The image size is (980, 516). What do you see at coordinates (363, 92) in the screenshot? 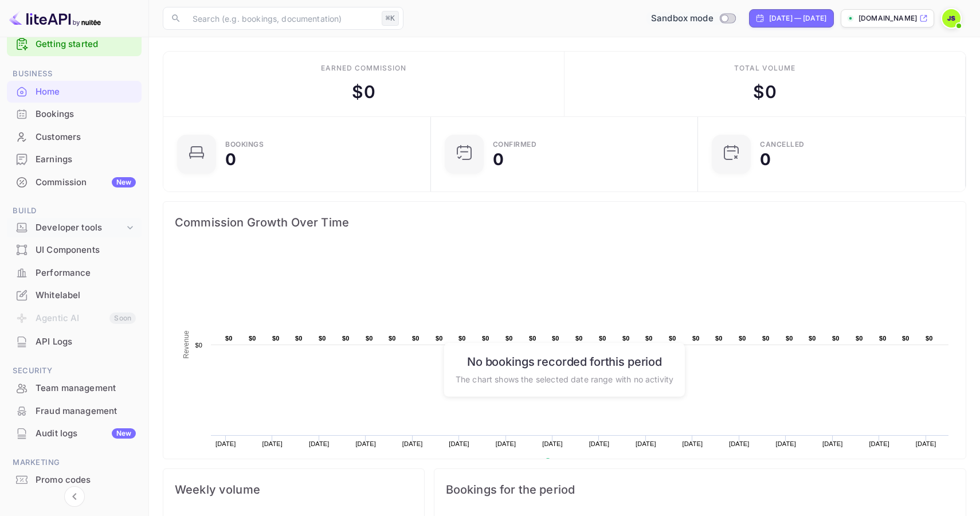
I see `div: $ 0` at bounding box center [363, 92].